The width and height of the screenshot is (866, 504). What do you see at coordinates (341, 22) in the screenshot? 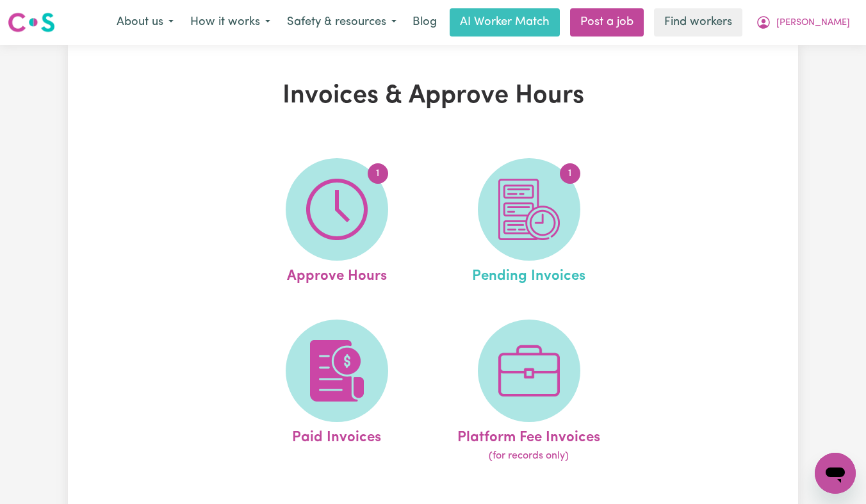
I see `button: Safety & resources` at bounding box center [341, 22].